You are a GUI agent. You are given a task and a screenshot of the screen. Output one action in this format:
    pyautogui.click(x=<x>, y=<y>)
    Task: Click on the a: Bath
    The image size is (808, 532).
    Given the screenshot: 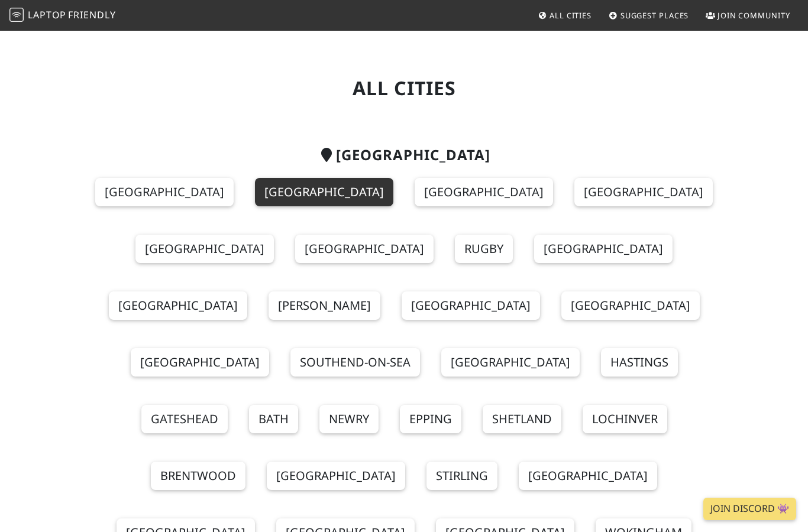 What is the action you would take?
    pyautogui.click(x=273, y=419)
    